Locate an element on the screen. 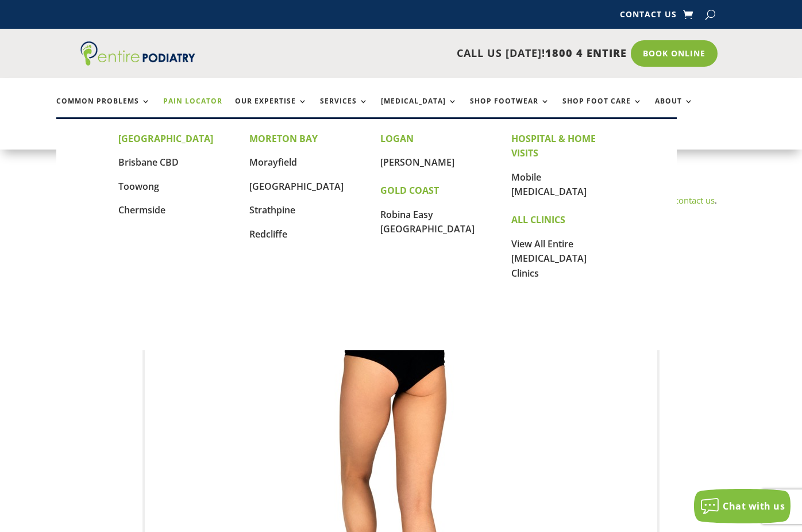  strong: MORETON BAY is located at coordinates (283, 138).